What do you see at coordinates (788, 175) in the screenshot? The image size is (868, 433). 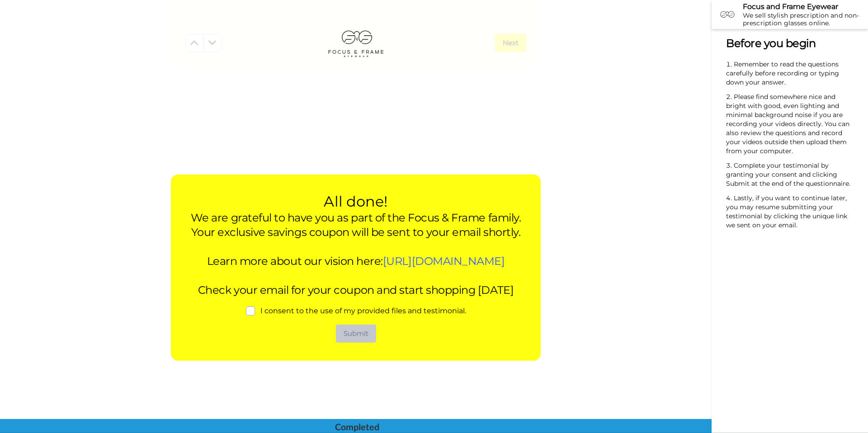 I see `span: Complete your testimonial by granting your consent and clicking Submit at the end of the question...` at bounding box center [788, 175].